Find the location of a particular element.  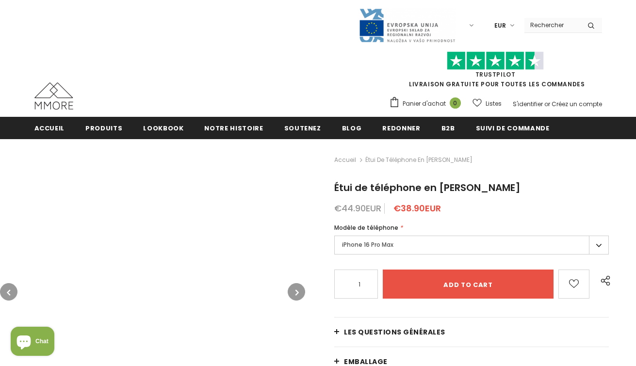

img: Faites confiance aux étoiles pilotes is located at coordinates (495, 61).